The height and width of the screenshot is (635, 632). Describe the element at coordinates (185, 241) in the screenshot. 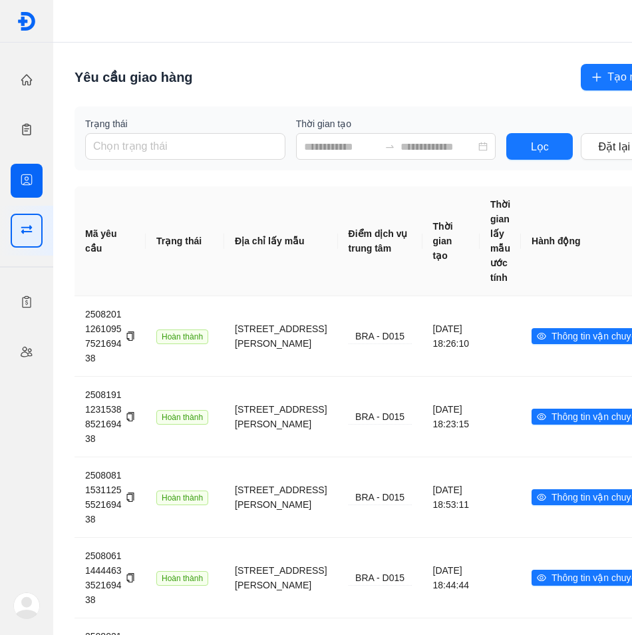

I see `th: Trạng thái` at that location.